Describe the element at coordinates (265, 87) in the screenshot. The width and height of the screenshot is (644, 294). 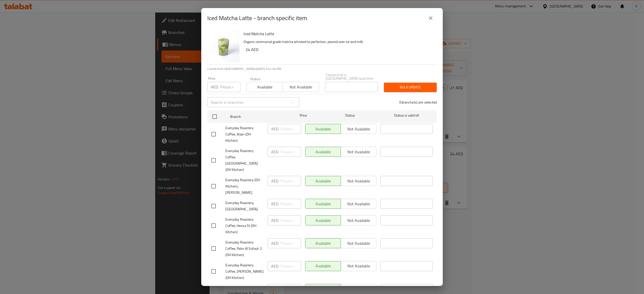
I see `button: Available` at that location.